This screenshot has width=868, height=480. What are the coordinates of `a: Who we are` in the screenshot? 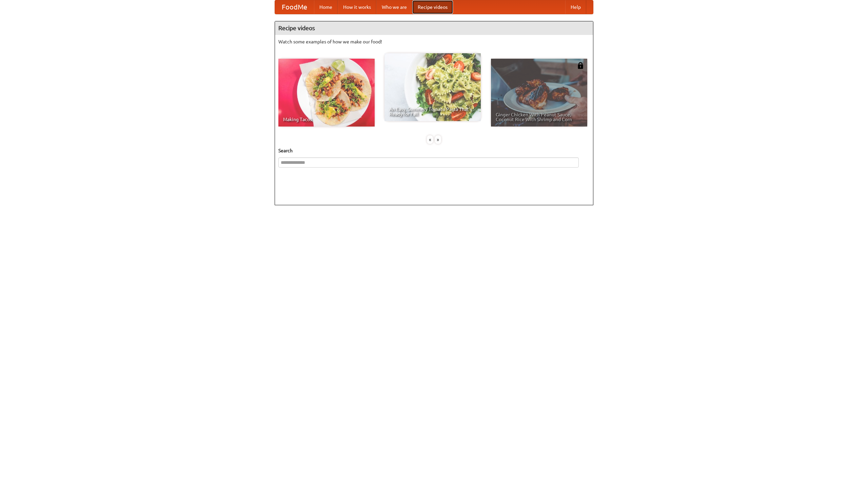 It's located at (394, 7).